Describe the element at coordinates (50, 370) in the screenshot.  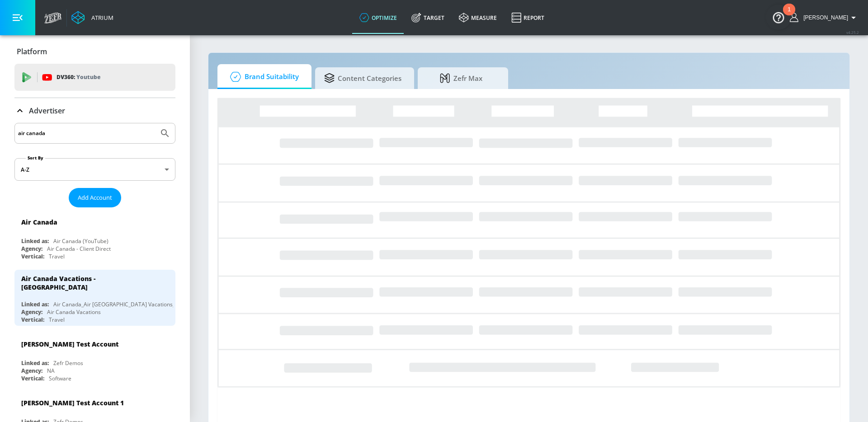
I see `div: NA` at that location.